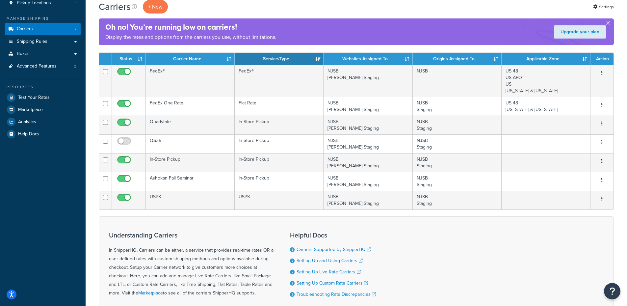 The width and height of the screenshot is (627, 306). Describe the element at coordinates (43, 87) in the screenshot. I see `div: Resources` at that location.